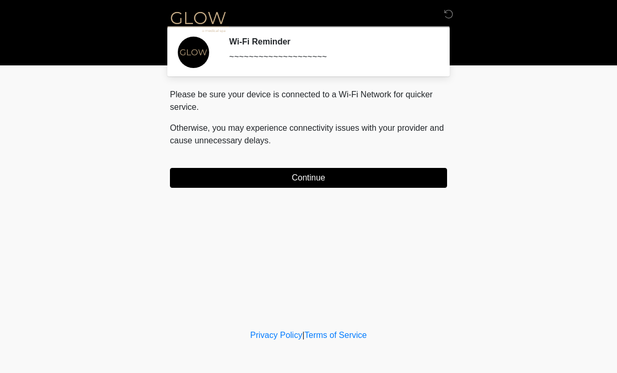 The width and height of the screenshot is (617, 373). Describe the element at coordinates (276, 334) in the screenshot. I see `a: Privacy Policy` at that location.